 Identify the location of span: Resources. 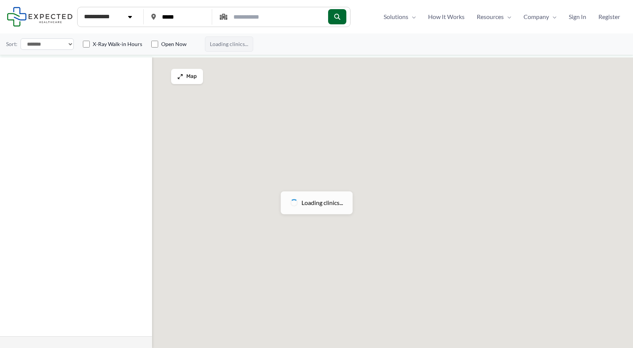
(490, 17).